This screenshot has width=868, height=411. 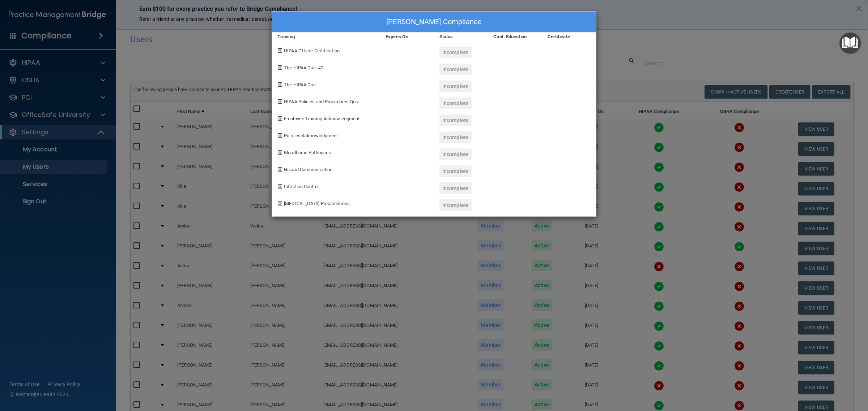 I want to click on div: Certificate, so click(x=569, y=37).